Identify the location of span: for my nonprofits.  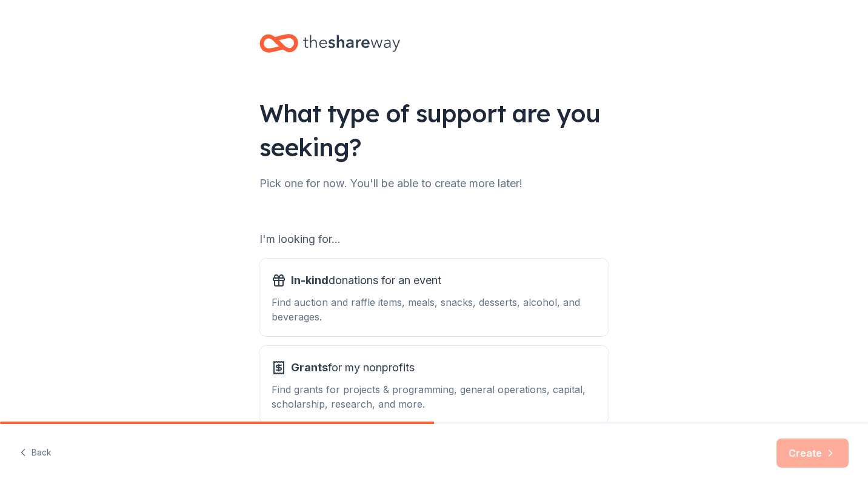
(353, 368).